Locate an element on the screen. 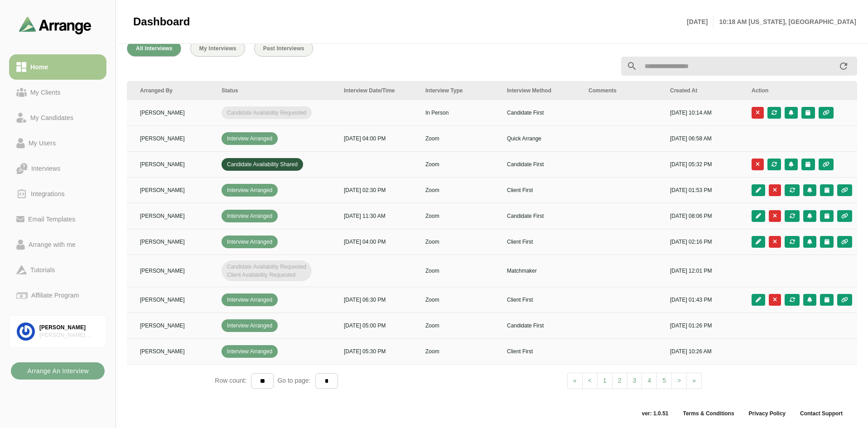  a: 5 is located at coordinates (664, 381).